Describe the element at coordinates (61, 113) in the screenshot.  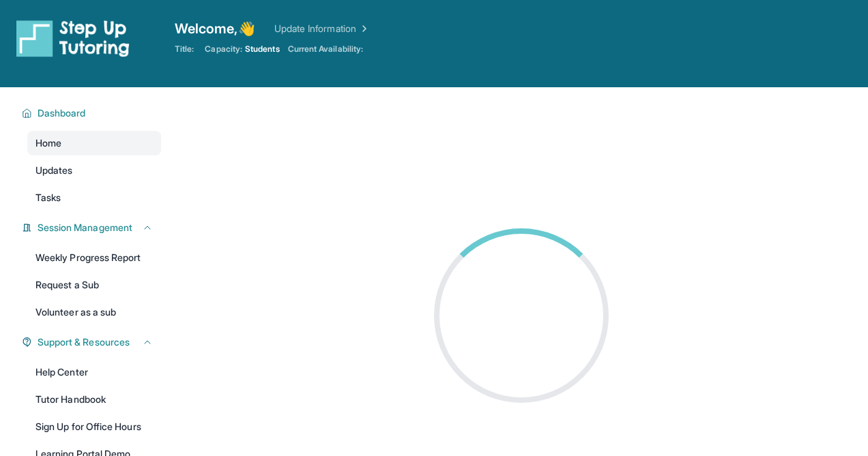
I see `span: Dashboard` at that location.